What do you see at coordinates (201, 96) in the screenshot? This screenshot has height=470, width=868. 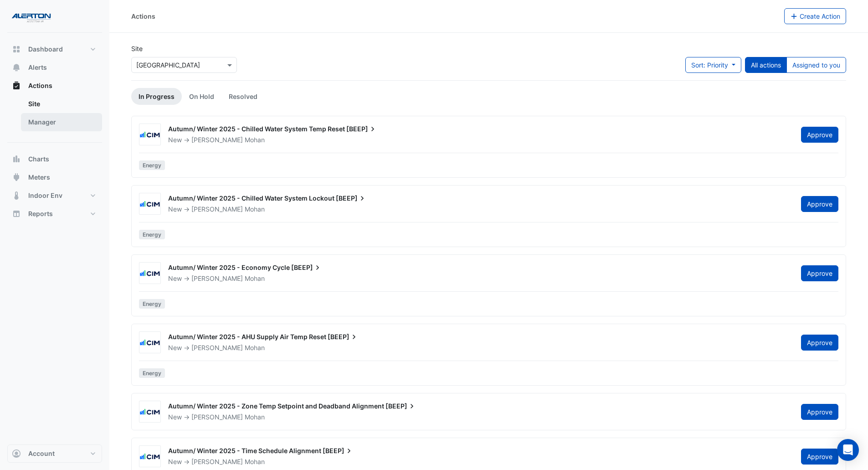 I see `a: On Hold` at bounding box center [201, 96].